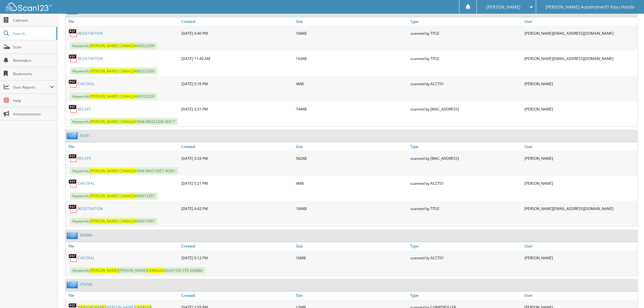  I want to click on span: Keywords: VIN#:ME022309 46317, so click(124, 121).